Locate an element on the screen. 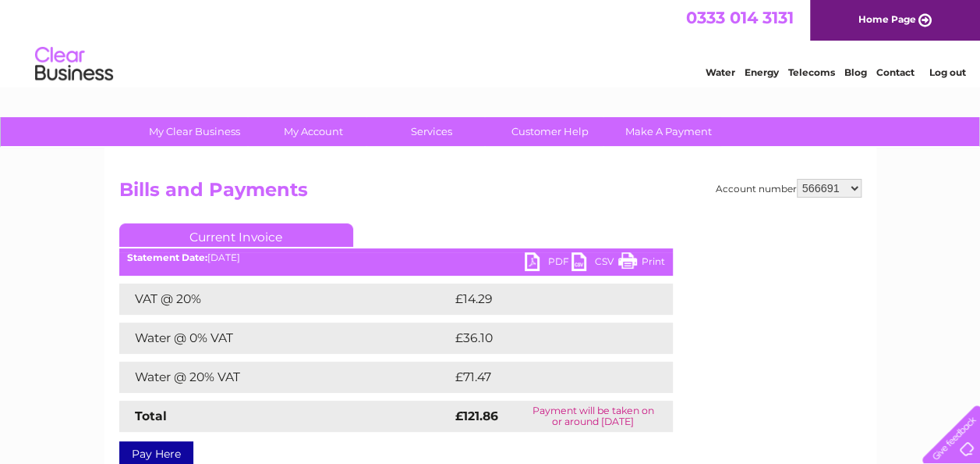  img: logo.png is located at coordinates (74, 64).